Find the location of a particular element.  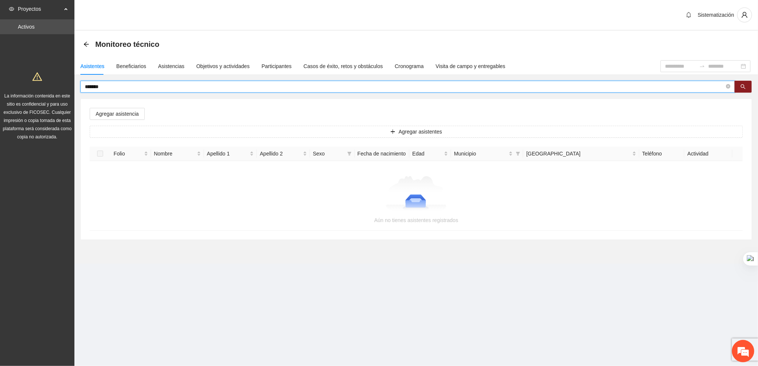

span: Agregar asistentes is located at coordinates (420, 132).